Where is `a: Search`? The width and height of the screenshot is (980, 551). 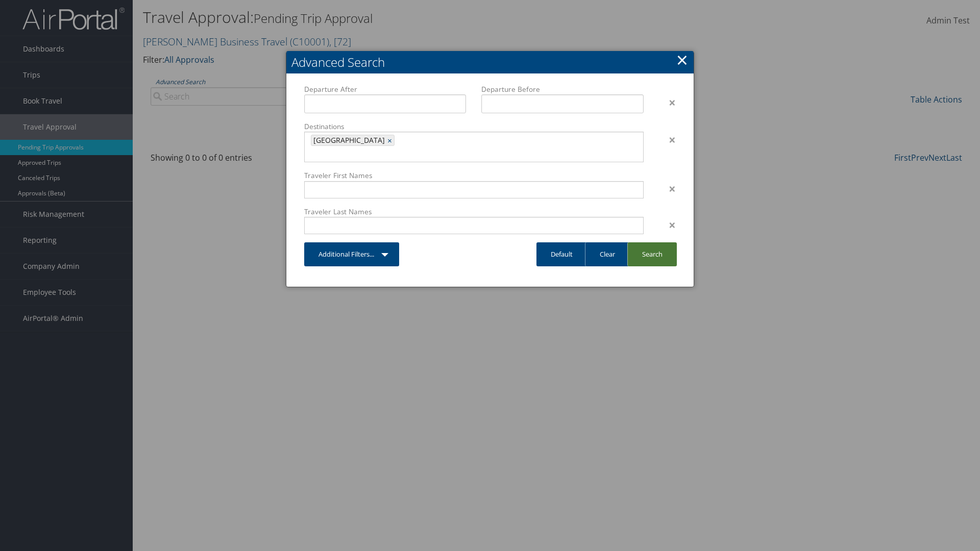 a: Search is located at coordinates (652, 254).